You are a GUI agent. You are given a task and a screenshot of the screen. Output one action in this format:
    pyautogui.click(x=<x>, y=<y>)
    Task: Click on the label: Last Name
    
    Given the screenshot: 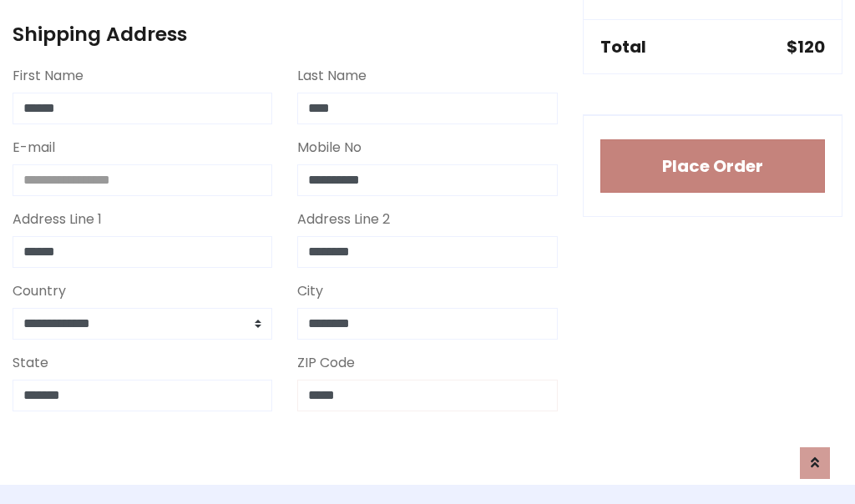 What is the action you would take?
    pyautogui.click(x=332, y=76)
    